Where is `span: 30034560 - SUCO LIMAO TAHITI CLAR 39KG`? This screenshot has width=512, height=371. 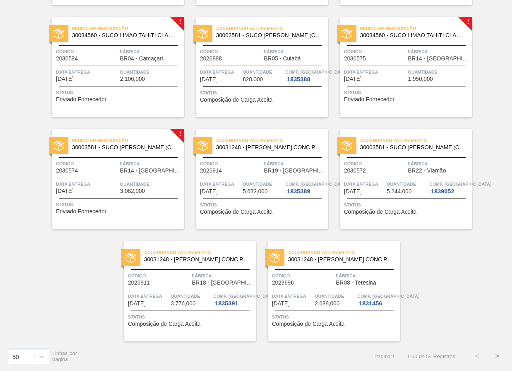
span: 30034560 - SUCO LIMAO TAHITI CLAR 39KG is located at coordinates (413, 35).